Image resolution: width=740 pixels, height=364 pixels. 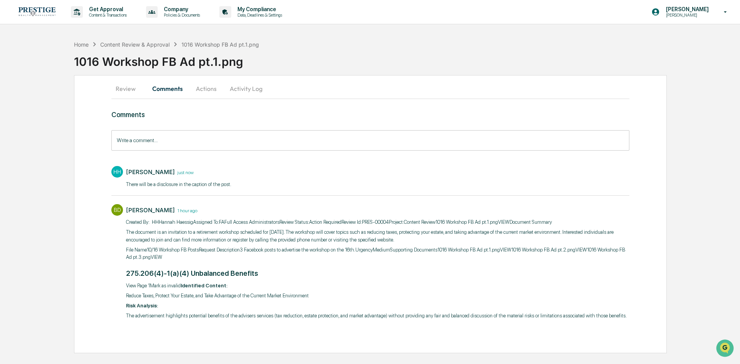 I want to click on img: logo, so click(x=37, y=12).